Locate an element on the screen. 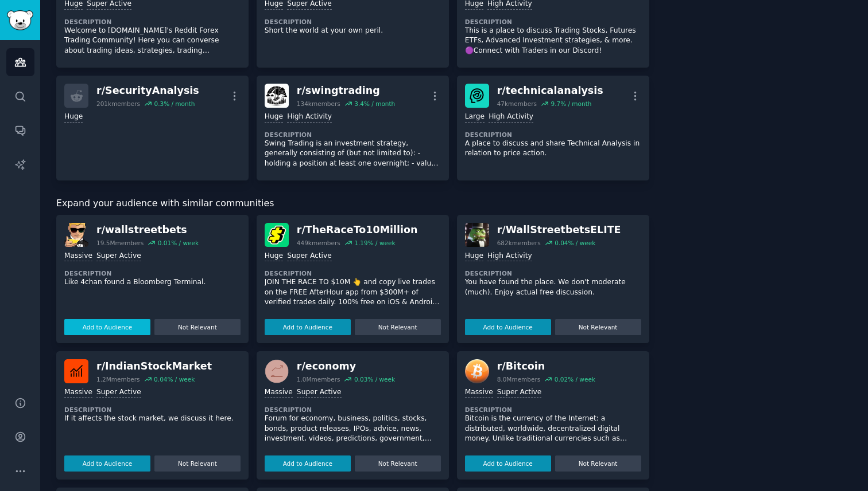 The width and height of the screenshot is (868, 491). div: 134k members is located at coordinates (318, 104).